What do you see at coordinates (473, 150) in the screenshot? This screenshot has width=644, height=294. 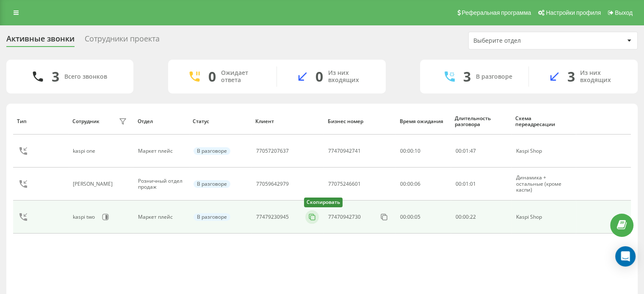 I see `span: 47` at bounding box center [473, 150].